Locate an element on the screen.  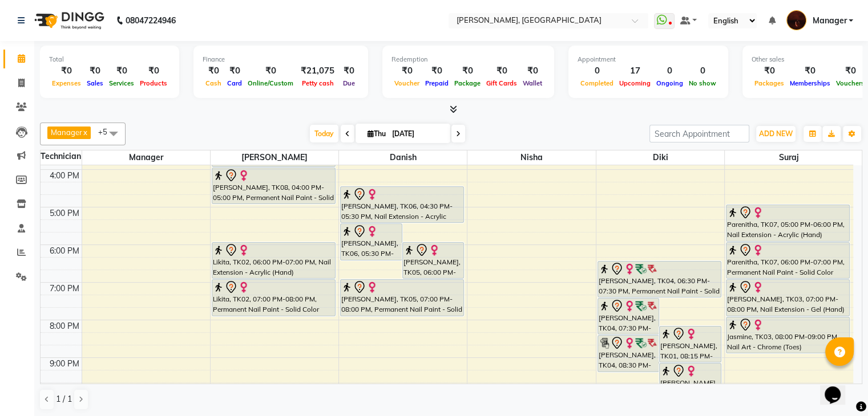
span: Services is located at coordinates (121, 83).